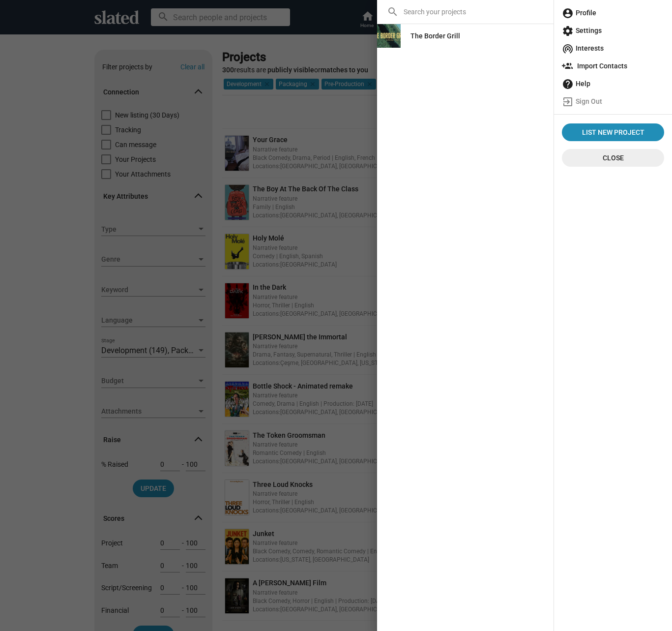 The image size is (672, 631). Describe the element at coordinates (613, 132) in the screenshot. I see `a: List New Project` at that location.